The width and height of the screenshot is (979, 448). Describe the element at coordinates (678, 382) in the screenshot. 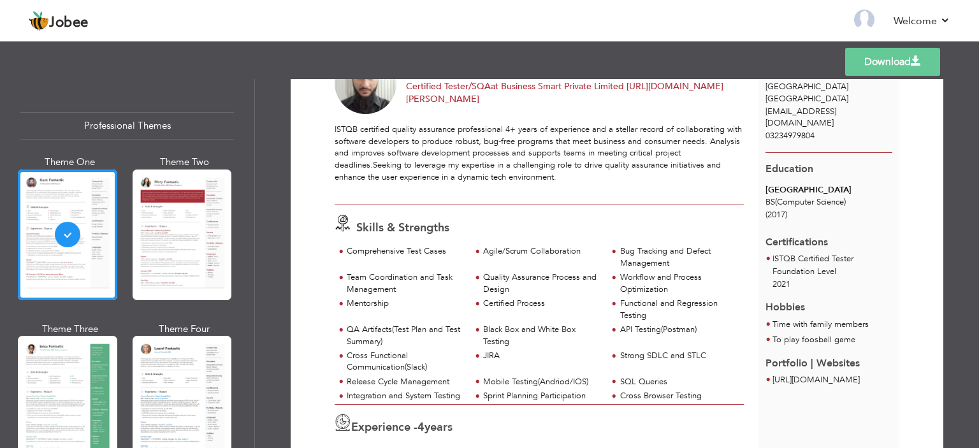

I see `div: SQL Queries` at that location.